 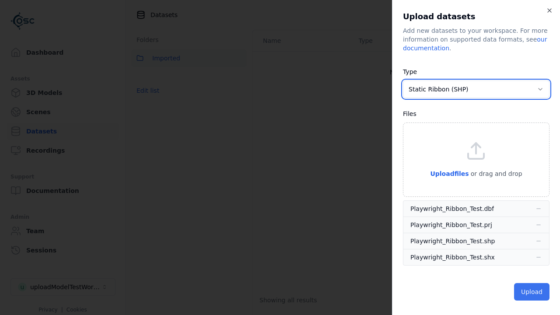 I want to click on button: Upload, so click(x=532, y=292).